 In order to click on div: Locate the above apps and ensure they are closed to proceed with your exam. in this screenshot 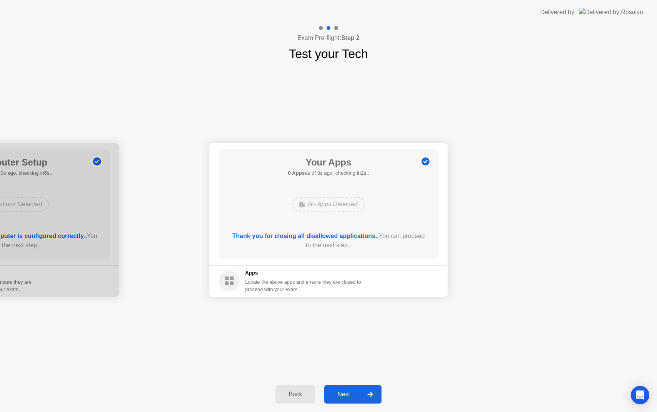, I will do `click(303, 286)`.